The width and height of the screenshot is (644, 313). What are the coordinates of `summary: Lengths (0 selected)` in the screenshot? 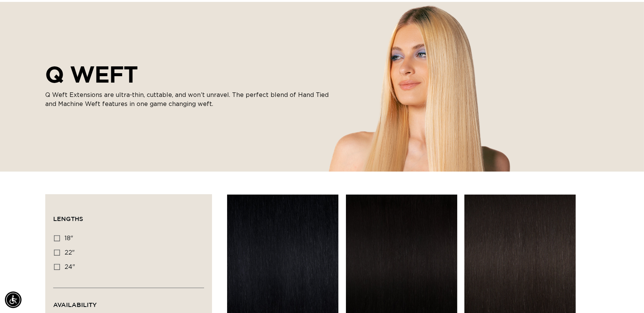 It's located at (128, 216).